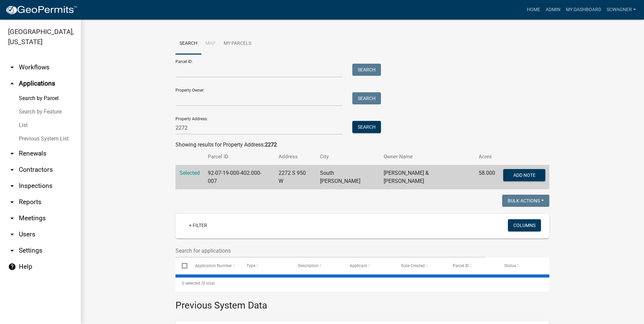  I want to click on a: Selected, so click(190, 173).